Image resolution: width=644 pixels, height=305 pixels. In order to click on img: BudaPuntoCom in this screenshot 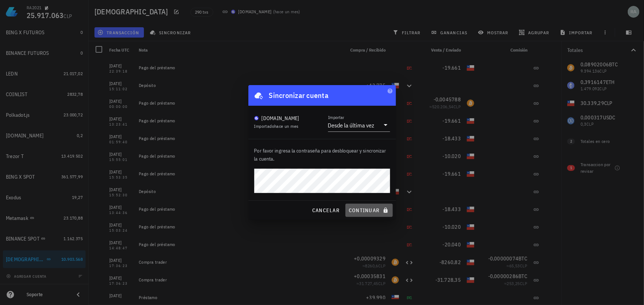, I will do `click(256, 119)`.